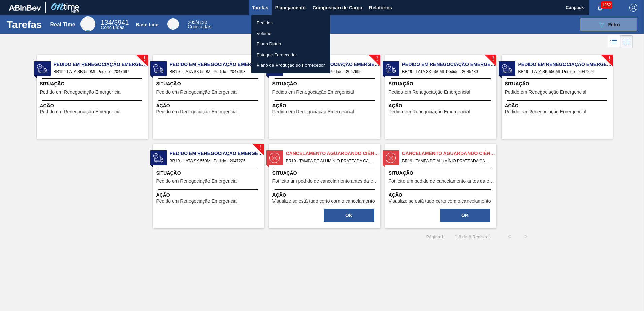 The image size is (644, 311). What do you see at coordinates (290, 65) in the screenshot?
I see `a: Plano de Produção do Fornecedor` at bounding box center [290, 65].